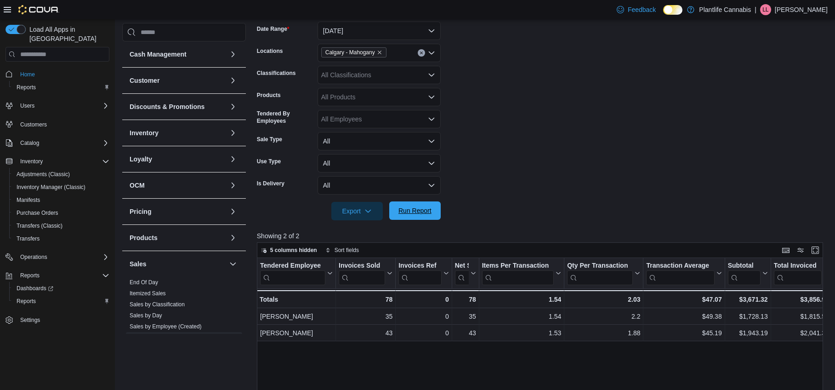  I want to click on button: Home, so click(57, 74).